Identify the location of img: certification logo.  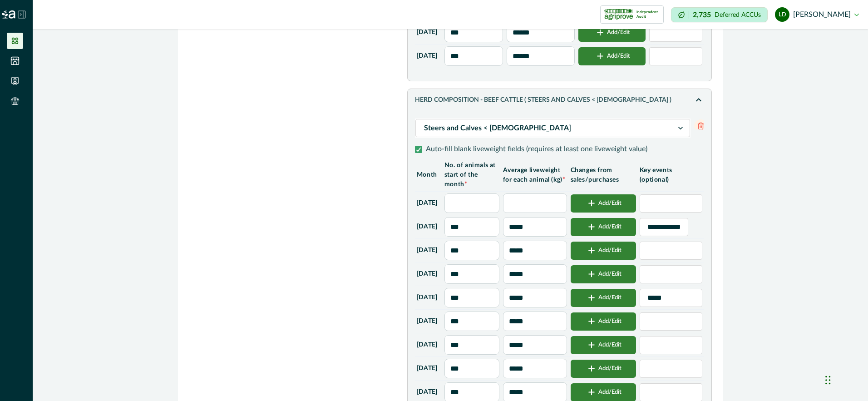
(618, 15).